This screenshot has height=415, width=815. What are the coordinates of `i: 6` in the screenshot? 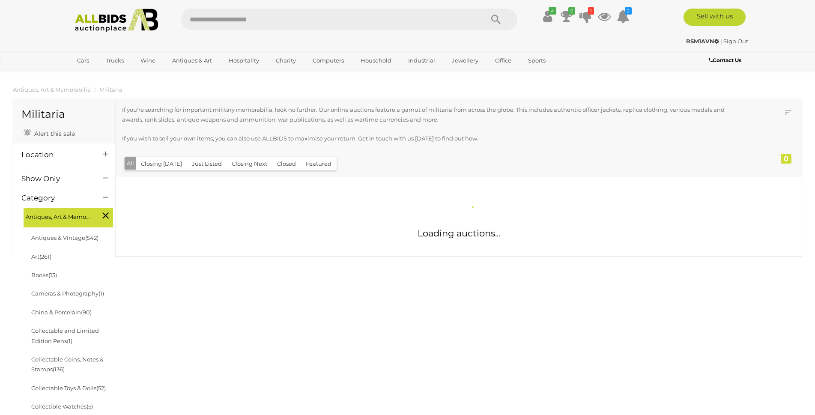 It's located at (572, 11).